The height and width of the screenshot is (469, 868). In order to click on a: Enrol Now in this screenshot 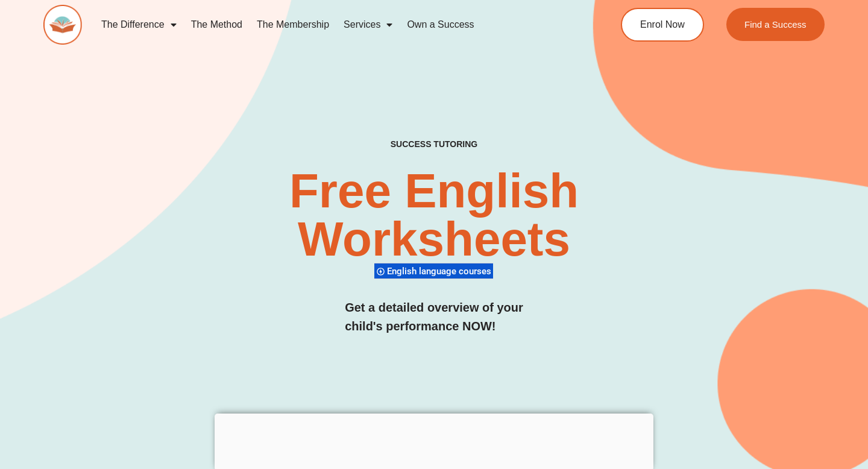, I will do `click(663, 25)`.